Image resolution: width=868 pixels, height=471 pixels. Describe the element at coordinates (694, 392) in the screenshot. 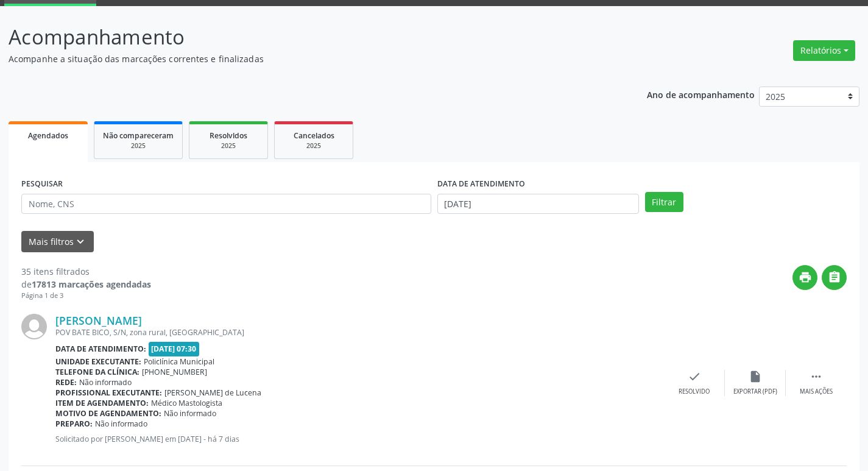

I see `div: Resolvido` at that location.